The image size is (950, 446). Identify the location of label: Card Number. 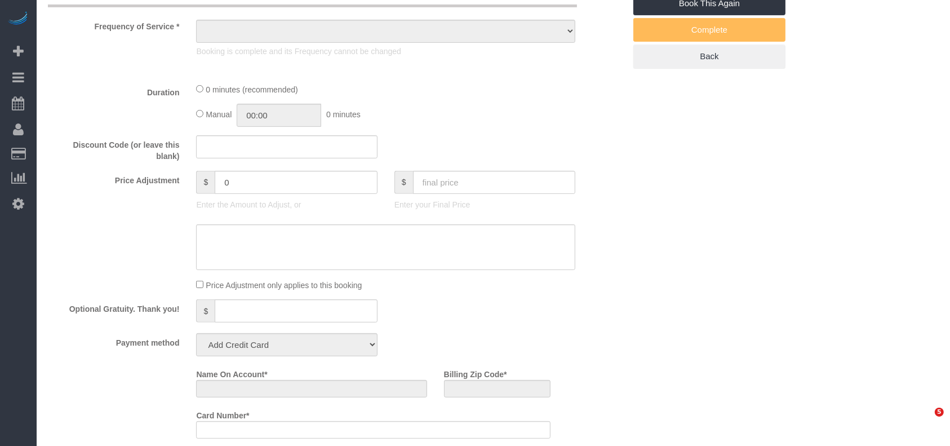
(223, 413).